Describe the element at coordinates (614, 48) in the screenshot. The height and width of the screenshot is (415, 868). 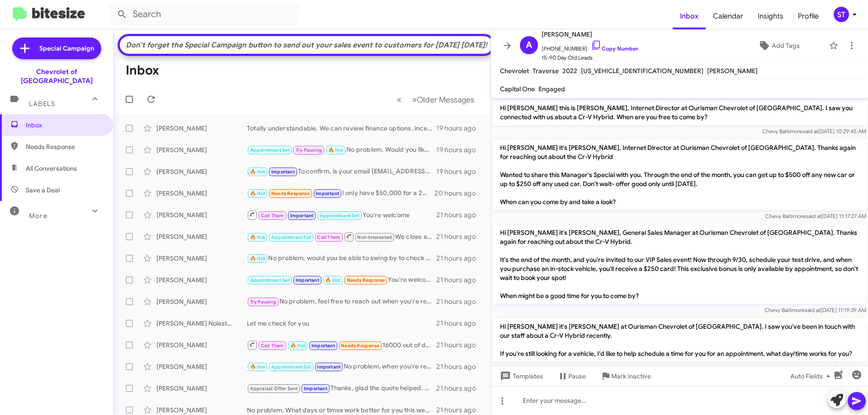
I see `a: Copy Number` at that location.